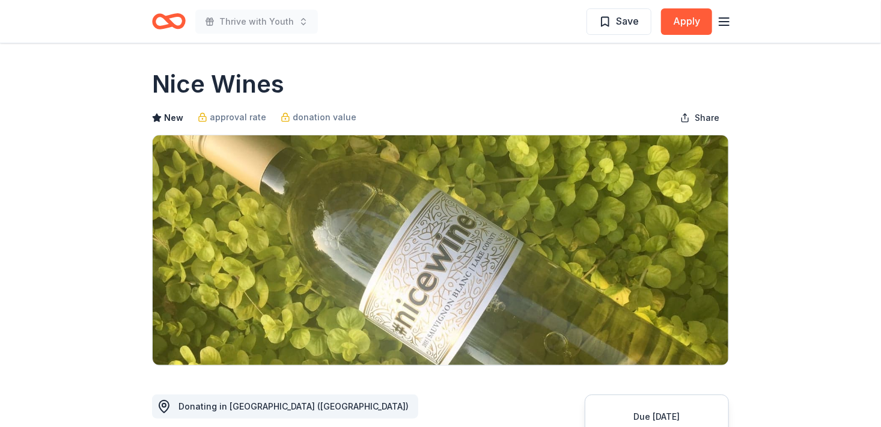 This screenshot has height=427, width=881. What do you see at coordinates (699, 118) in the screenshot?
I see `button: Share` at bounding box center [699, 118].